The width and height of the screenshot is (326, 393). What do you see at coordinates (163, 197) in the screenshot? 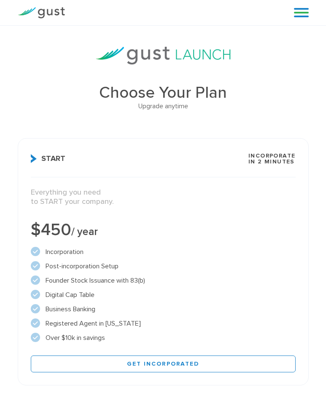
I see `p: Everything you need to START your company.` at bounding box center [163, 197].